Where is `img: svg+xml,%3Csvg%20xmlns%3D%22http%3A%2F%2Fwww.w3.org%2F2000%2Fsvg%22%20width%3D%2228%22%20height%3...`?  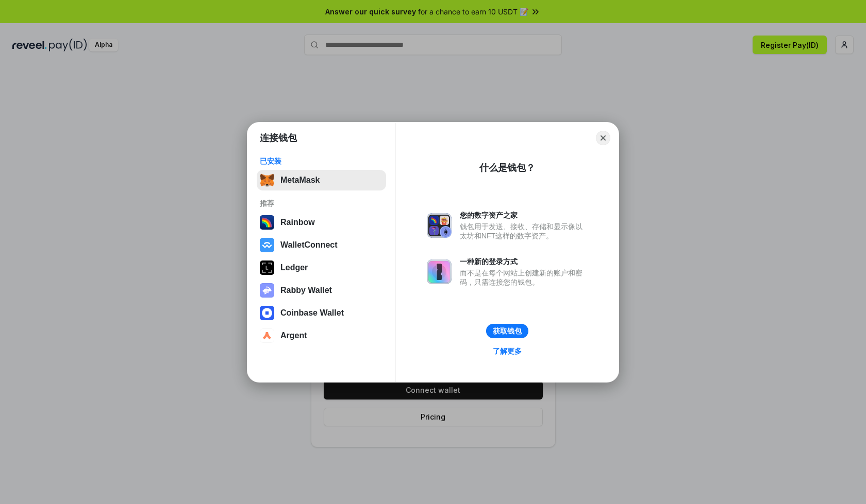
img: svg+xml,%3Csvg%20xmlns%3D%22http%3A%2F%2Fwww.w3.org%2F2000%2Fsvg%22%20width%3D%2228%22%20height%3... is located at coordinates (267, 268).